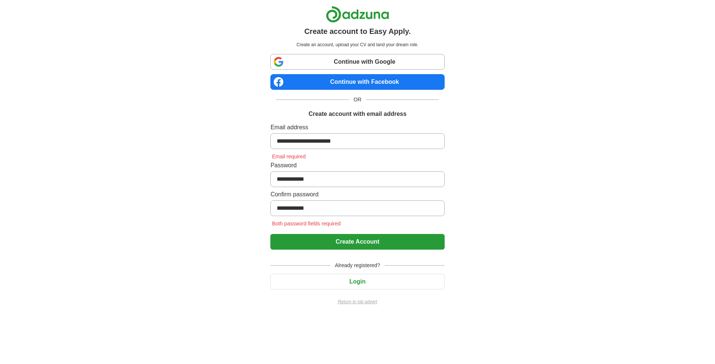 This screenshot has width=715, height=364. What do you see at coordinates (357, 31) in the screenshot?
I see `h1: Create account to Easy Apply.` at bounding box center [357, 31].